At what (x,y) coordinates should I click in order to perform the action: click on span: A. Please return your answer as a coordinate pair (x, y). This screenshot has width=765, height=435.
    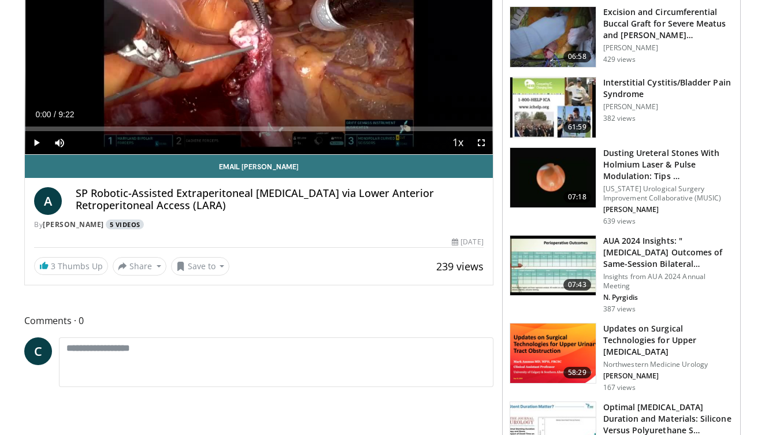
    Looking at the image, I should click on (48, 201).